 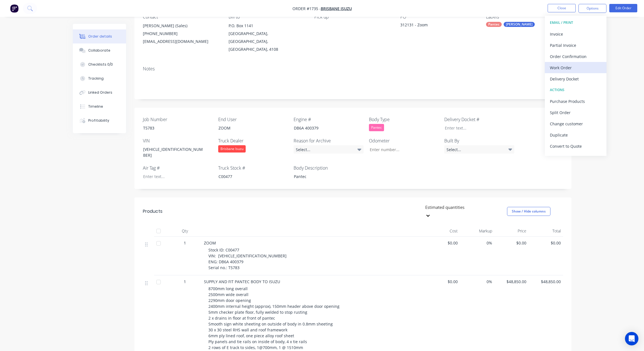 I want to click on div: Cost, so click(x=443, y=231).